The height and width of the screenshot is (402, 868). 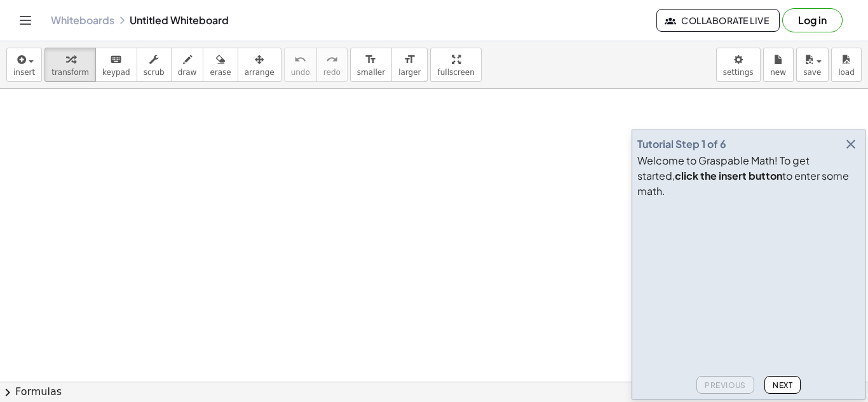 I want to click on button: format_sizesmaller, so click(x=371, y=65).